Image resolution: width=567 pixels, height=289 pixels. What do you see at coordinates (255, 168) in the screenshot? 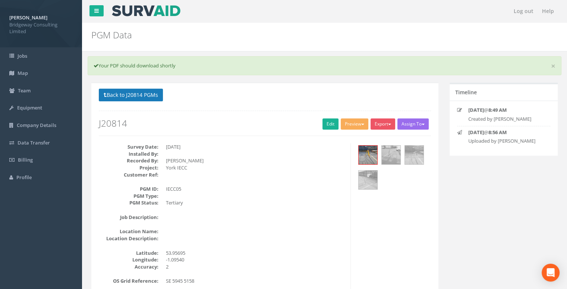
I see `dd: York IECC` at bounding box center [255, 168].